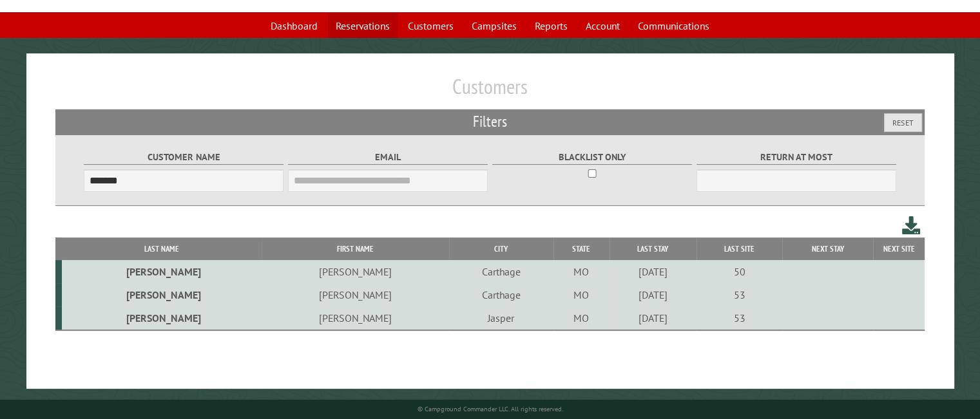 This screenshot has height=419, width=980. I want to click on th: Last Site, so click(739, 248).